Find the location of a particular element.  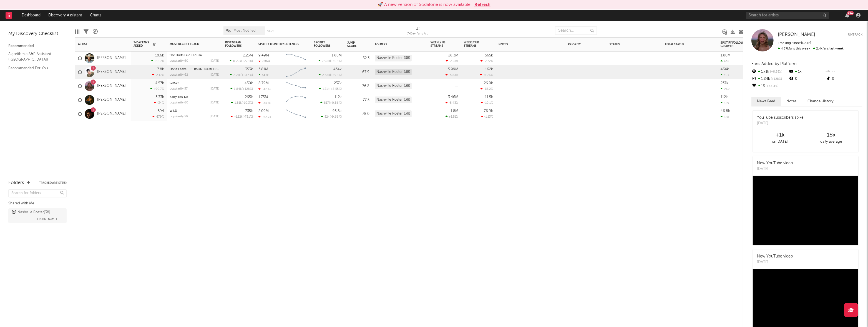

div: Artist is located at coordinates (99, 44).